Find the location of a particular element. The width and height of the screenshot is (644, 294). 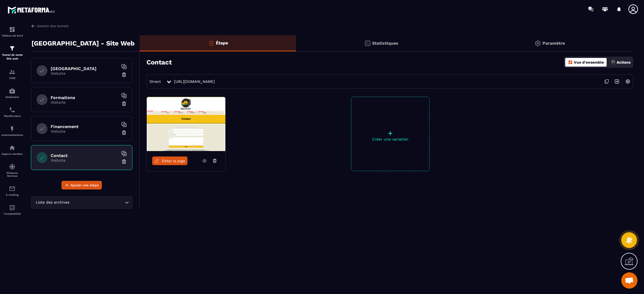

span: Éditer la page is located at coordinates (174, 161).